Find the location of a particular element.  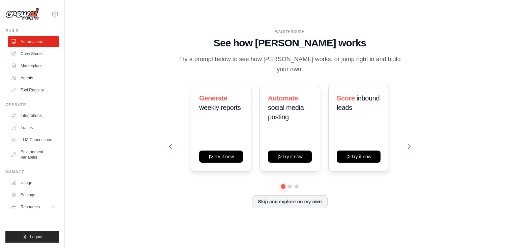

div: Build is located at coordinates (32, 31).